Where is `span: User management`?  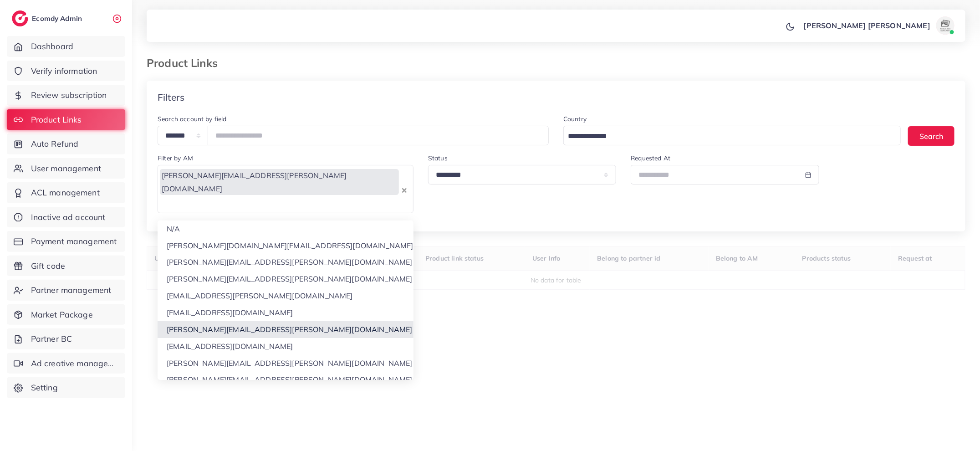
span: User management is located at coordinates (66, 168).